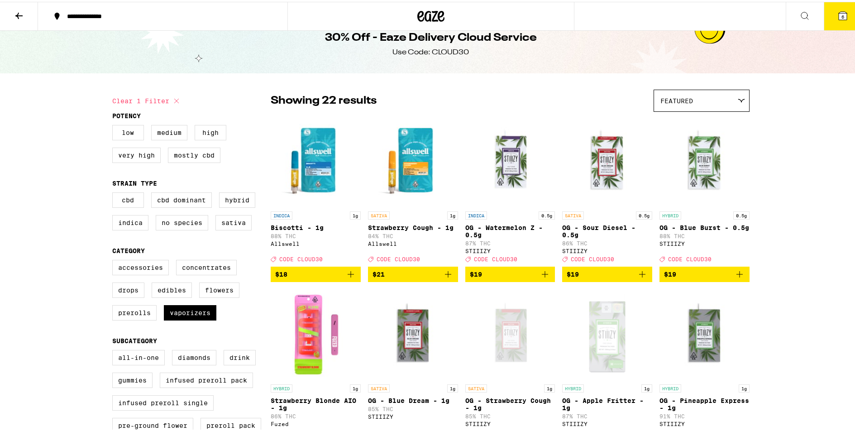  What do you see at coordinates (704, 226) in the screenshot?
I see `p: OG - Blue Burst - 0.5g` at bounding box center [704, 226].